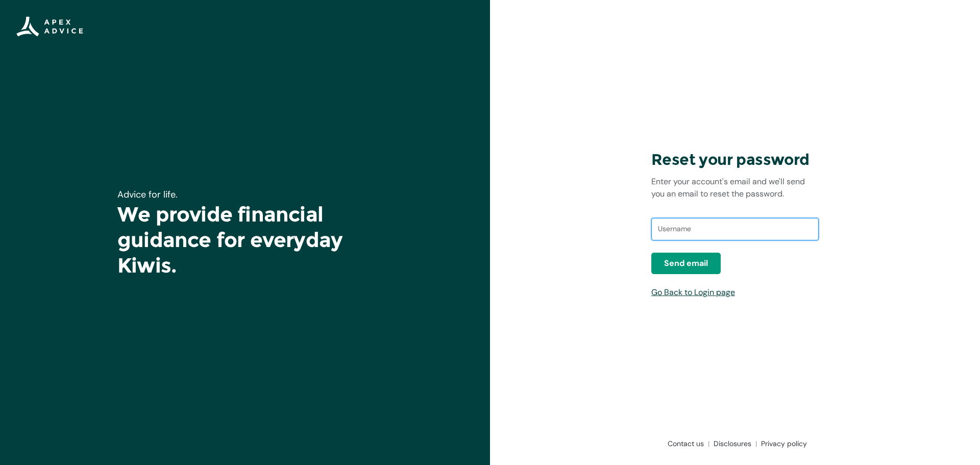  I want to click on a: Go Back to Login page, so click(694, 292).